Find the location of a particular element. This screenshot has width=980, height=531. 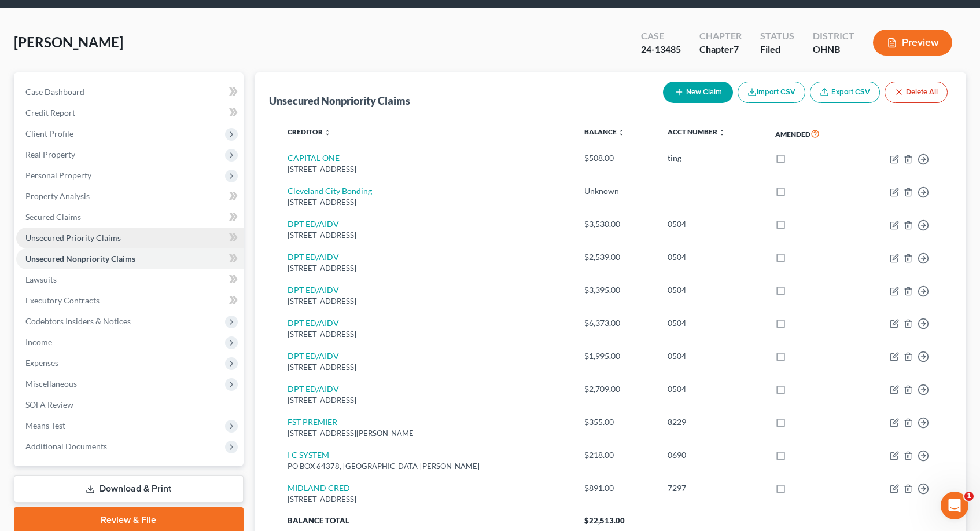

div: $508.00 is located at coordinates (616, 158).